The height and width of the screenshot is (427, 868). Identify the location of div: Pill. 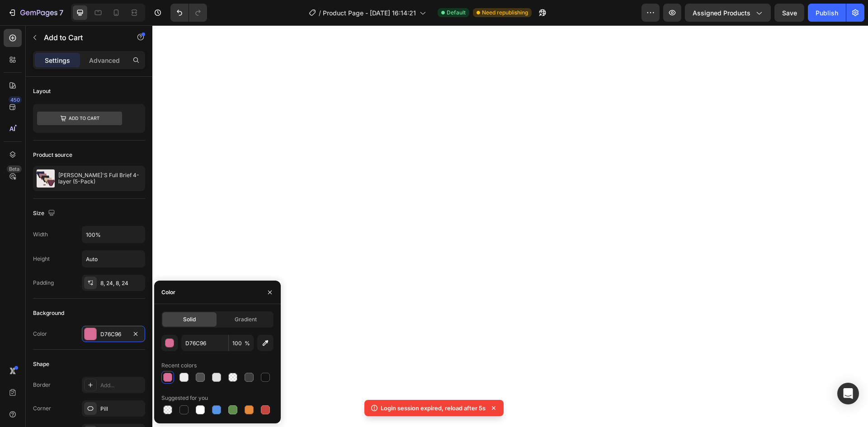
(122, 409).